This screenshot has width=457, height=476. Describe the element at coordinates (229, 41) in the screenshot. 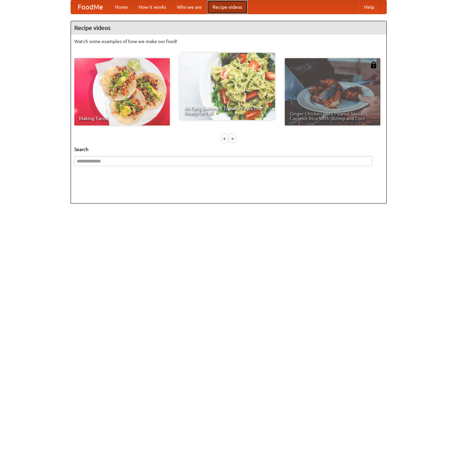

I see `p: Watch some examples of how we make our food!` at that location.